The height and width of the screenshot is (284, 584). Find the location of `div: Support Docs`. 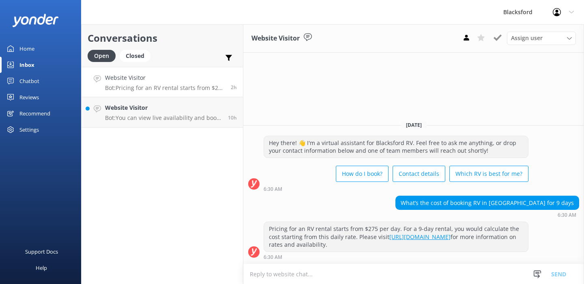

div: Support Docs is located at coordinates (41, 252).